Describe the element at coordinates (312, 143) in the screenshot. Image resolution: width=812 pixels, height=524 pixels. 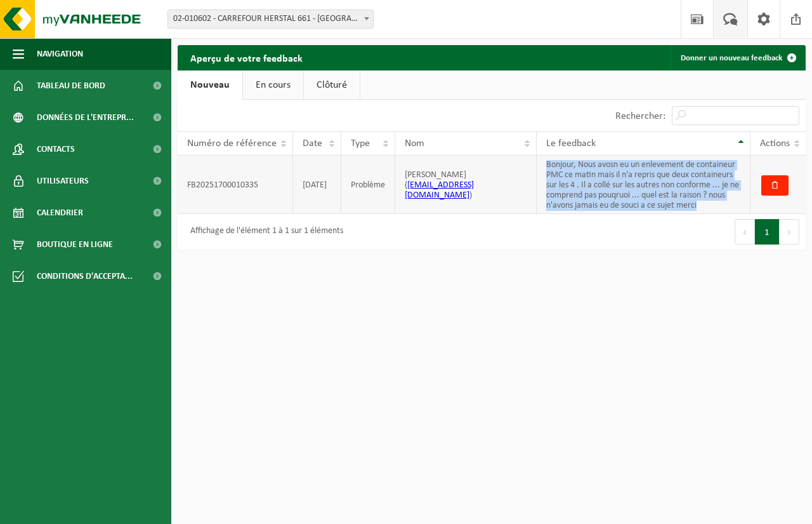
I see `span: Date` at that location.